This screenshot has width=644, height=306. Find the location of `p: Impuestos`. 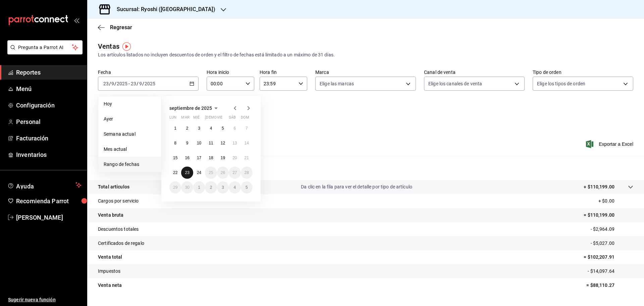

p: Impuestos is located at coordinates (109, 271).